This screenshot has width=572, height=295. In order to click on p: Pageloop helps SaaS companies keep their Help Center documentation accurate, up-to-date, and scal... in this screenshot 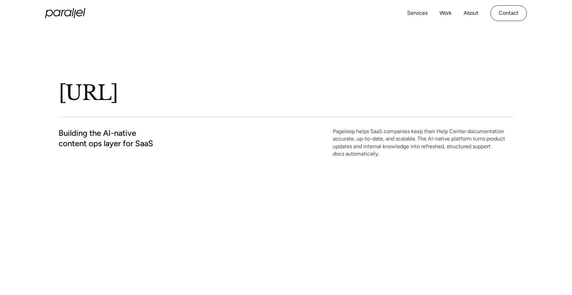, I will do `click(423, 143)`.